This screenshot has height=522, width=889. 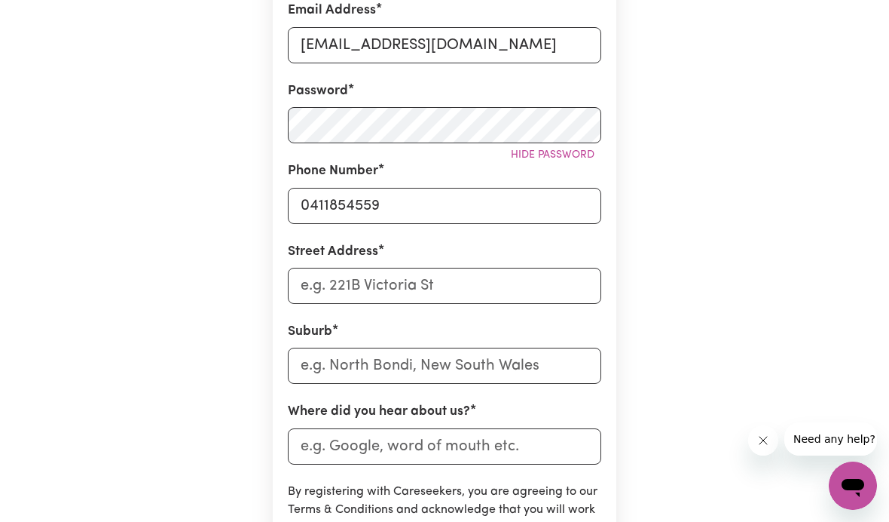 What do you see at coordinates (333, 171) in the screenshot?
I see `label: Phone Number` at bounding box center [333, 171].